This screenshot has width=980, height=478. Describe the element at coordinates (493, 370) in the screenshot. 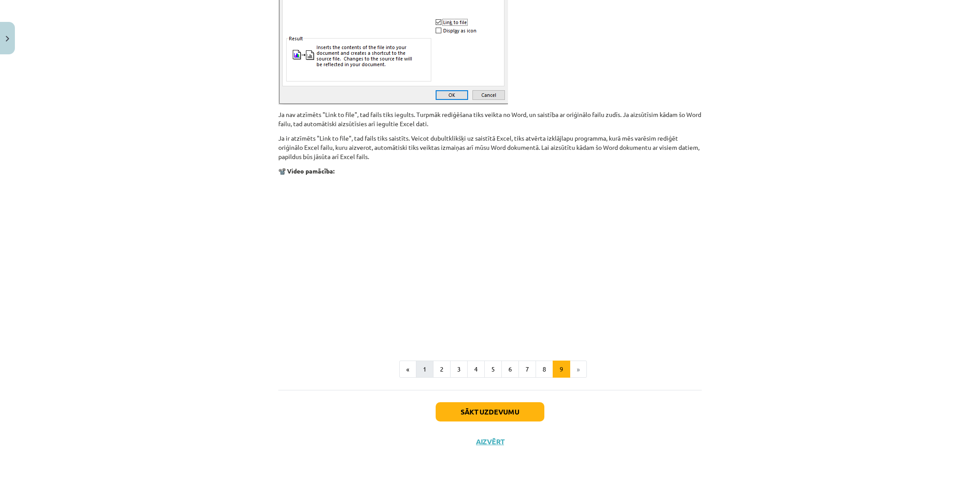

I see `button: 5` at that location.